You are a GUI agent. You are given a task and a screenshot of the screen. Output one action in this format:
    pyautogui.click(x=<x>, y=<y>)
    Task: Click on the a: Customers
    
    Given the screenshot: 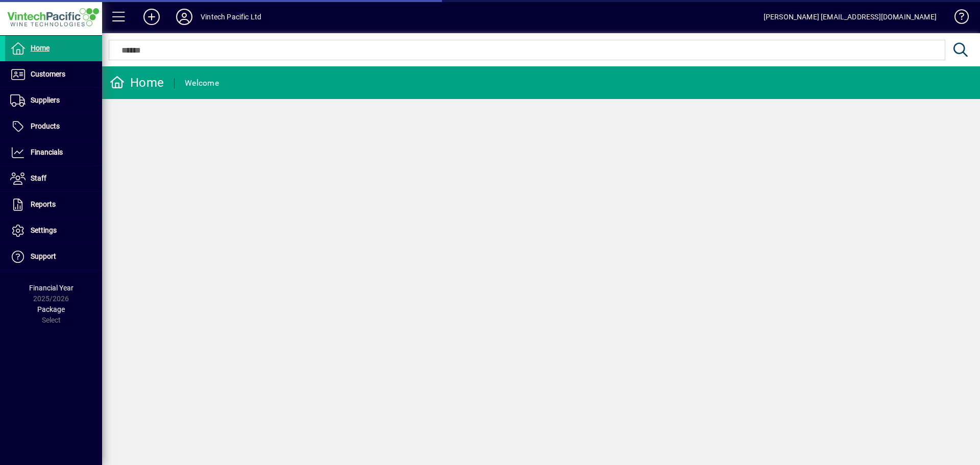 What is the action you would take?
    pyautogui.click(x=53, y=74)
    